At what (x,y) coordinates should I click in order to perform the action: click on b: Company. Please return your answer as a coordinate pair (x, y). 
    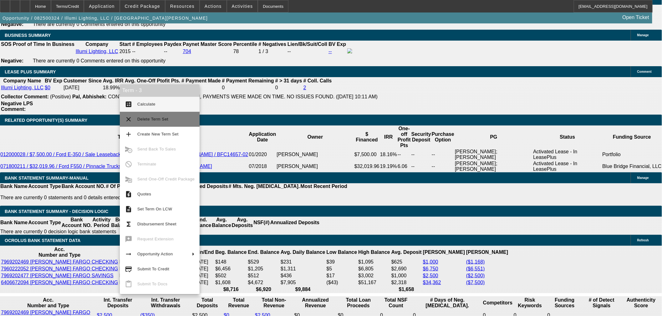
    Looking at the image, I should click on (97, 44).